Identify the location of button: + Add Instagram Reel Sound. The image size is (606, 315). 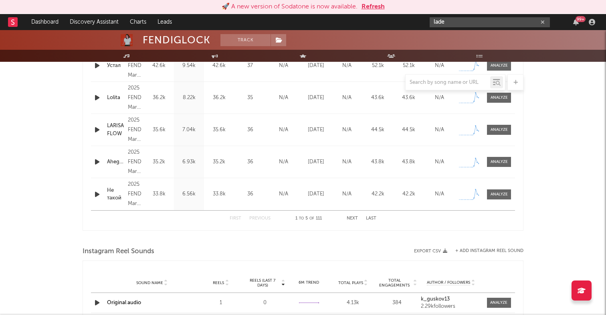
(489, 251).